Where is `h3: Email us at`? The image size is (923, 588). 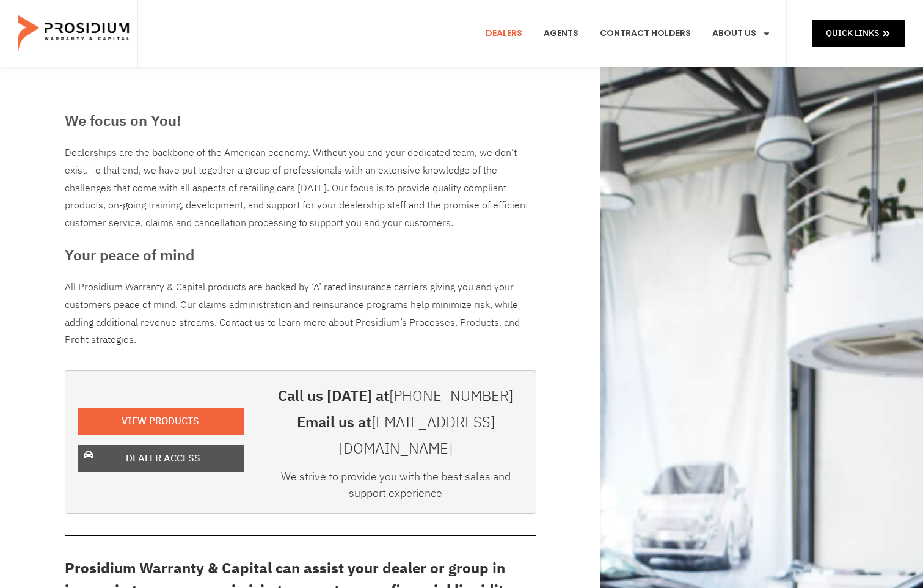
h3: Email us at is located at coordinates (396, 435).